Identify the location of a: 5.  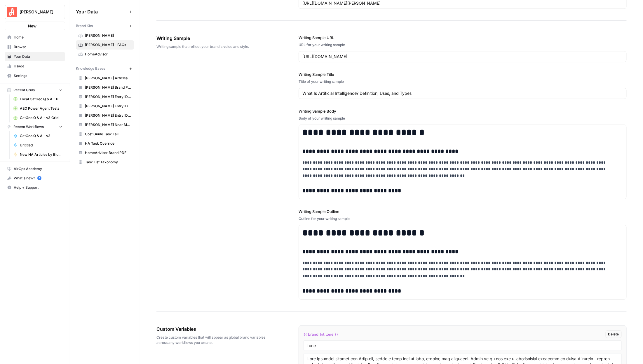
(40, 178).